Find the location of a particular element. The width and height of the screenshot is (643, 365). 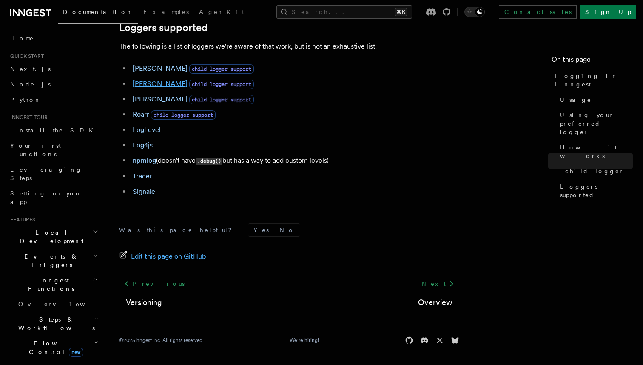

a: Logging in Inngest is located at coordinates (592, 80).